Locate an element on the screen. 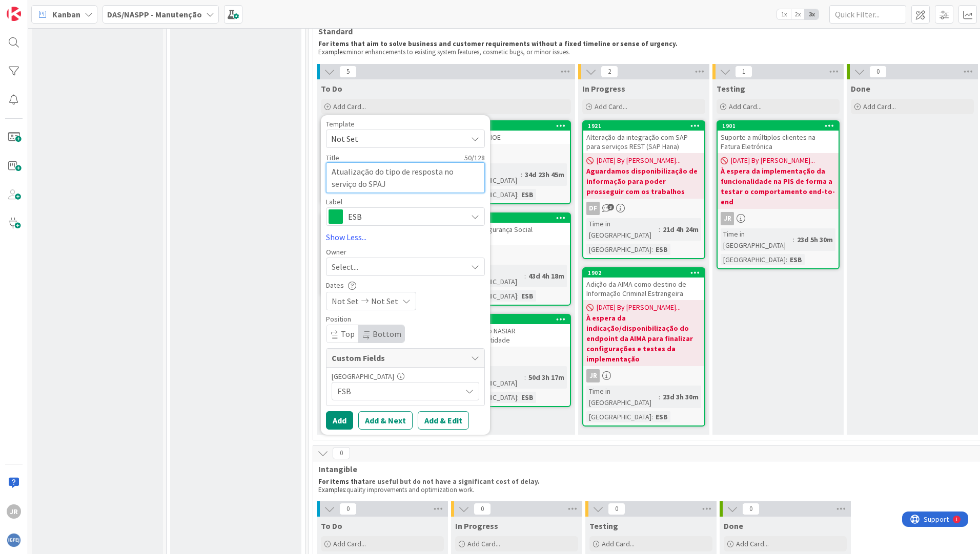  div: 1857Serviços Segurança Social Beneficiário is located at coordinates (510, 230).